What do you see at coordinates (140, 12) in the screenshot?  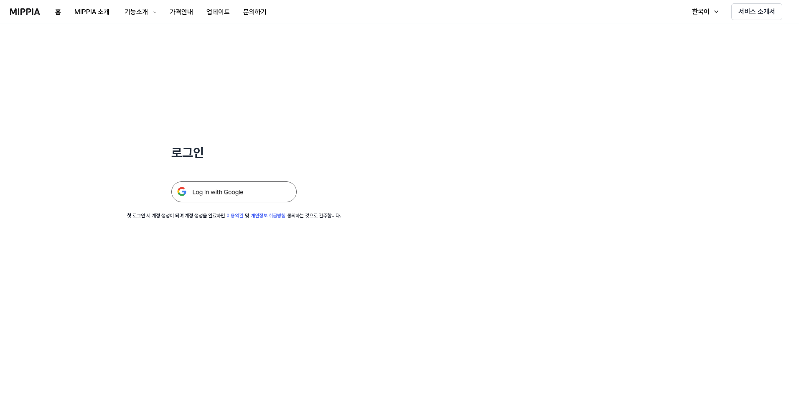 I see `button: 기능소개` at bounding box center [140, 12].